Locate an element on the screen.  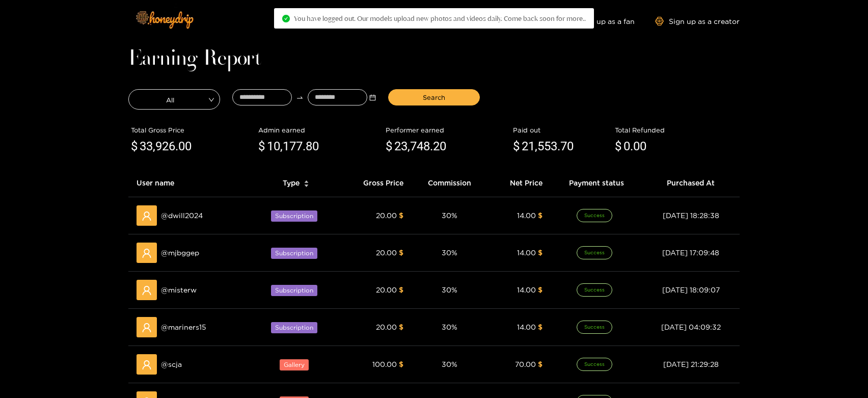
span: swap-right is located at coordinates (300, 97).